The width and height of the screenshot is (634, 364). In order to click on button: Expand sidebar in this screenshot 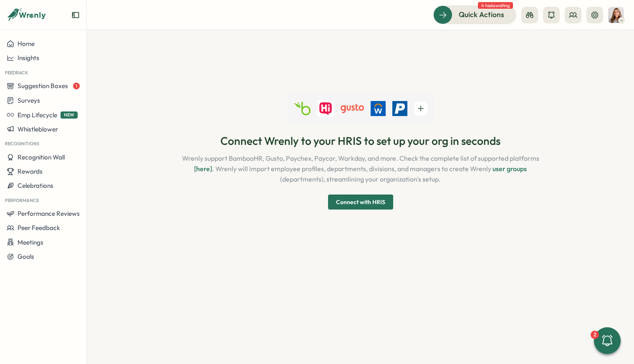, I will do `click(75, 15)`.